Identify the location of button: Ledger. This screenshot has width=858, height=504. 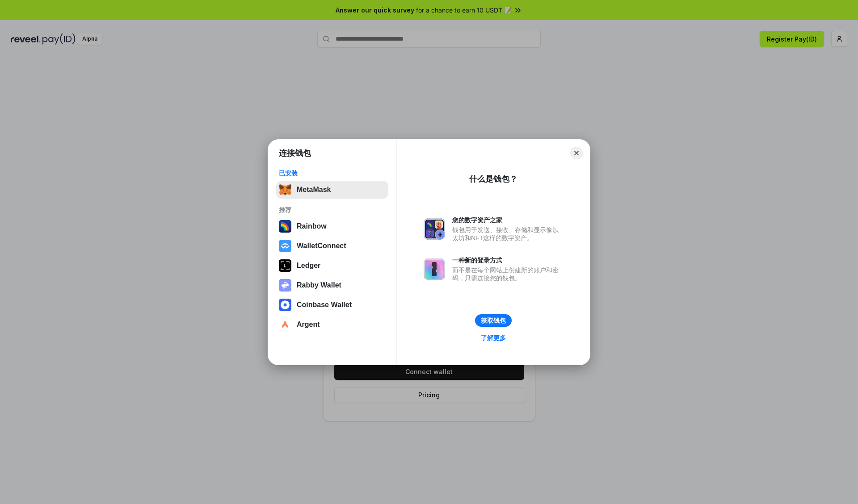
(332, 266).